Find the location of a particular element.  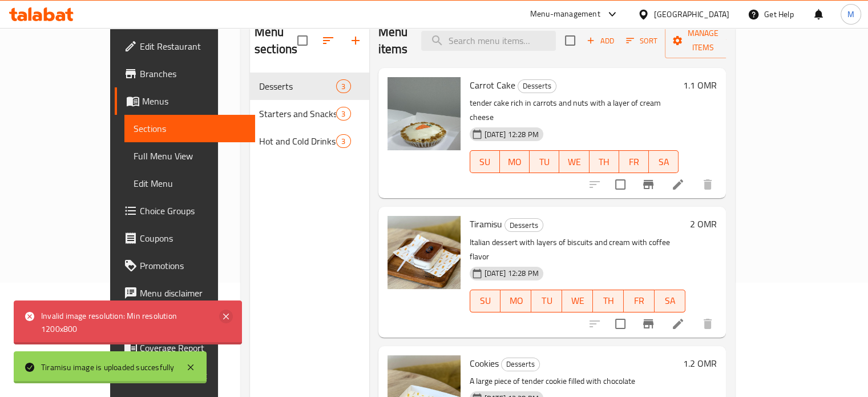

a: Promotions is located at coordinates (185, 266).